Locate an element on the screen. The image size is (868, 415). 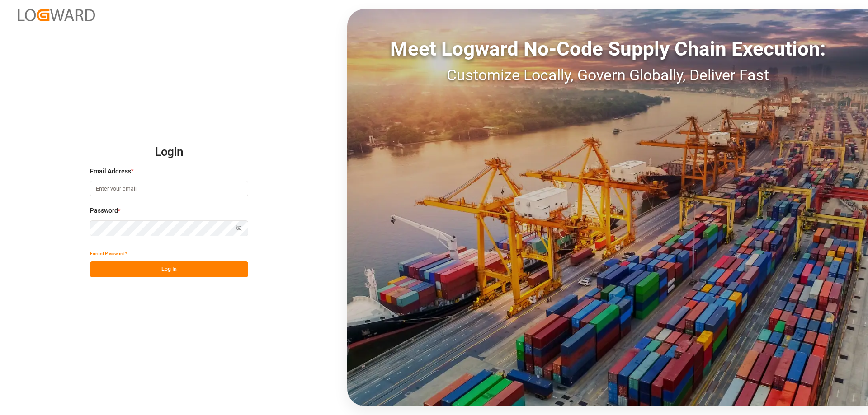
h2: Login is located at coordinates (169, 152).